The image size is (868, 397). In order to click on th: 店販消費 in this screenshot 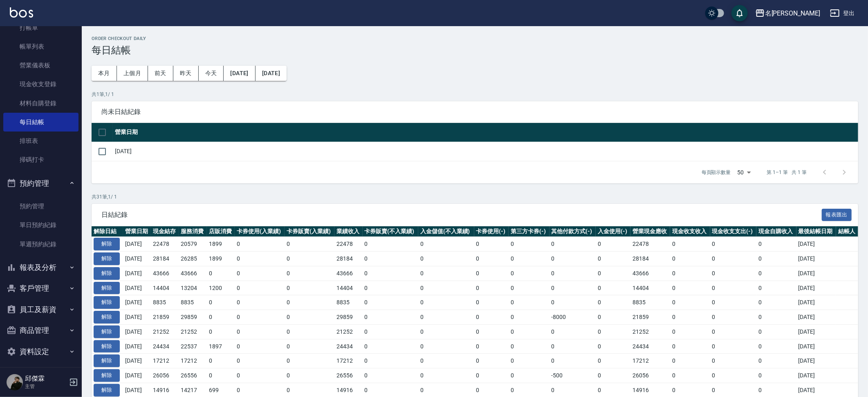, I will do `click(221, 231)`.